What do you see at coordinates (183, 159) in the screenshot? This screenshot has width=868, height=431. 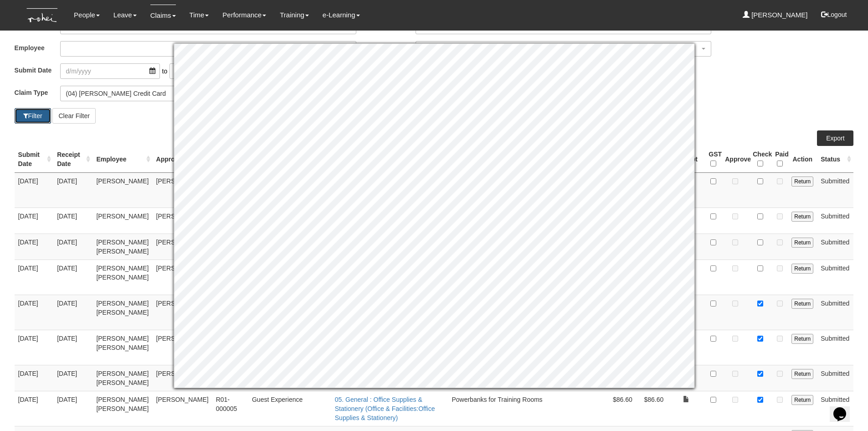 I see `th: Approver : activate to sort column ascending` at bounding box center [183, 159].